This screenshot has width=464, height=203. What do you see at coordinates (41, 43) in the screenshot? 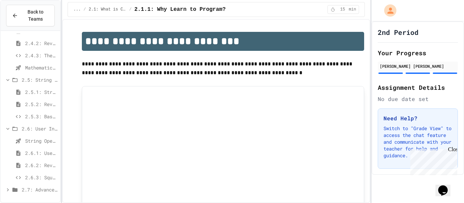
I see `span: 2.4.2: Review - Mathematical Operators` at bounding box center [41, 43].